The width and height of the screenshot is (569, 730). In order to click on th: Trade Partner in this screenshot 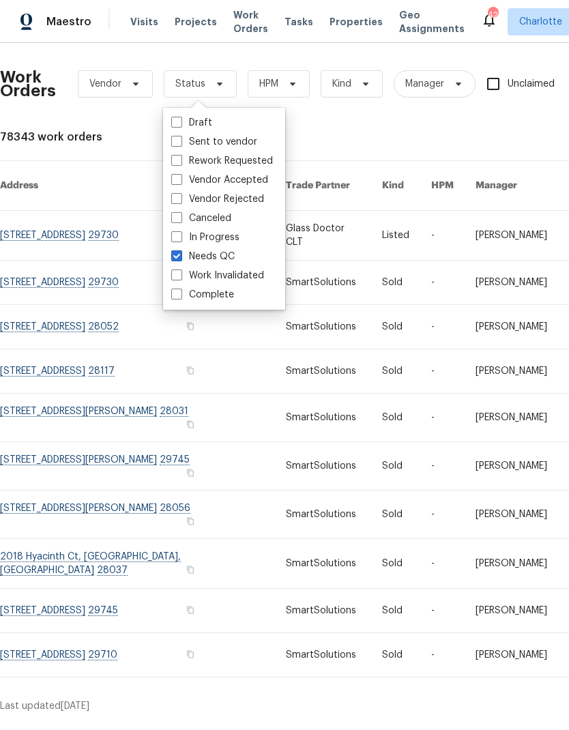, I will do `click(323, 186)`.